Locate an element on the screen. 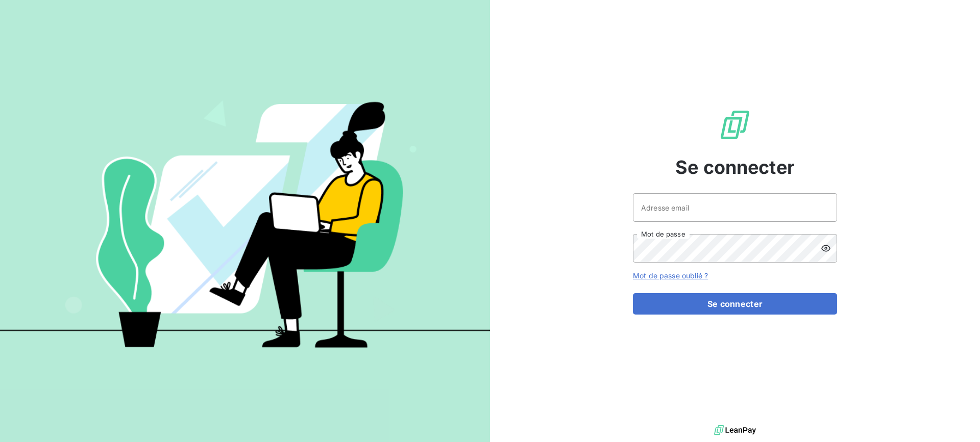  img: Logo LeanPay is located at coordinates (735, 125).